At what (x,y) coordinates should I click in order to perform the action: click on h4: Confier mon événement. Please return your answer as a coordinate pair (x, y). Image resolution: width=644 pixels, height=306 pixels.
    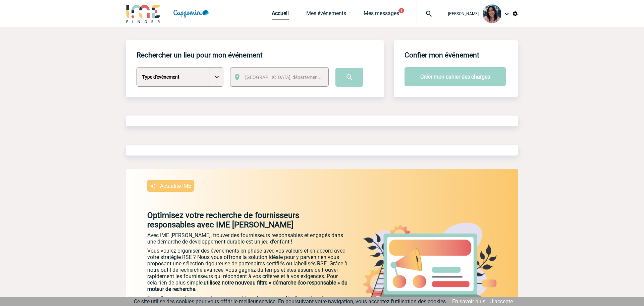
    Looking at the image, I should click on (442, 55).